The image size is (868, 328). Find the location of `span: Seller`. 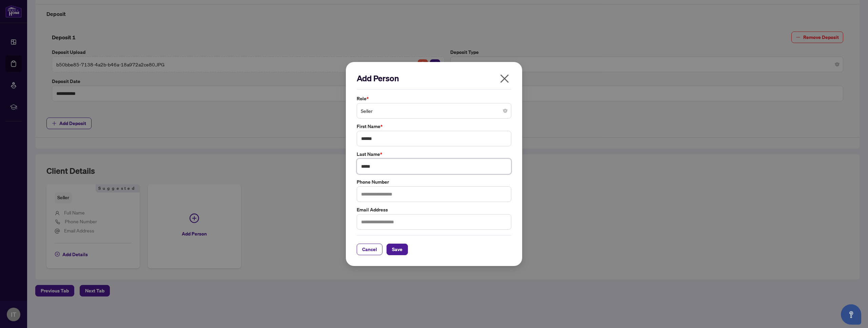

span: Seller is located at coordinates (434, 111).